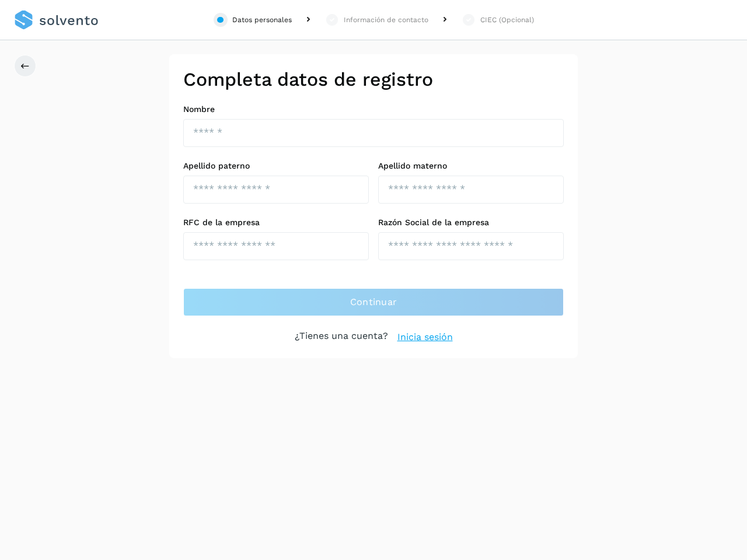  I want to click on span: Continuar, so click(374, 303).